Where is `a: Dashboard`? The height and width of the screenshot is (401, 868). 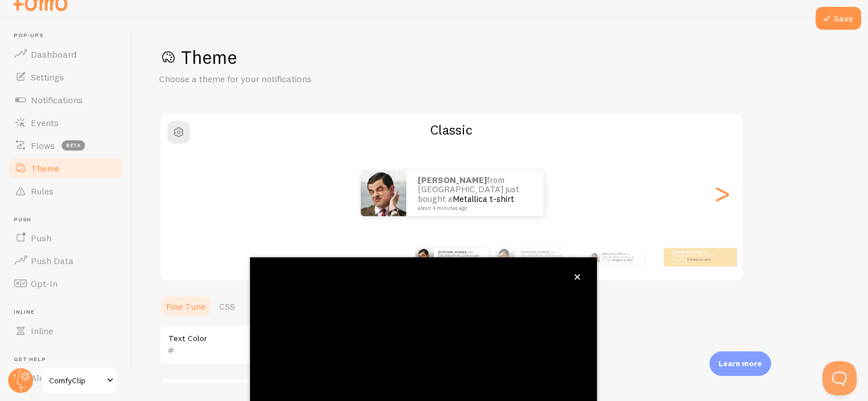 a: Dashboard is located at coordinates (65, 54).